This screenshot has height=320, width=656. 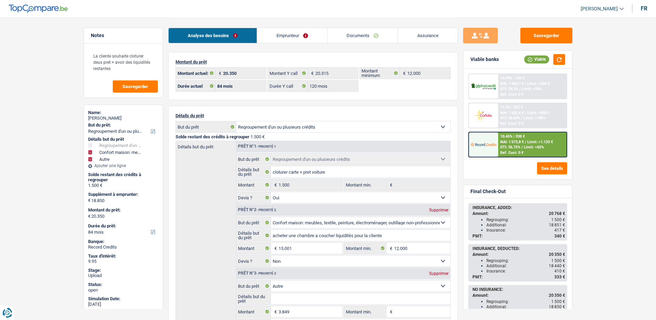 I want to click on span: Limit: >850 €, so click(x=539, y=84).